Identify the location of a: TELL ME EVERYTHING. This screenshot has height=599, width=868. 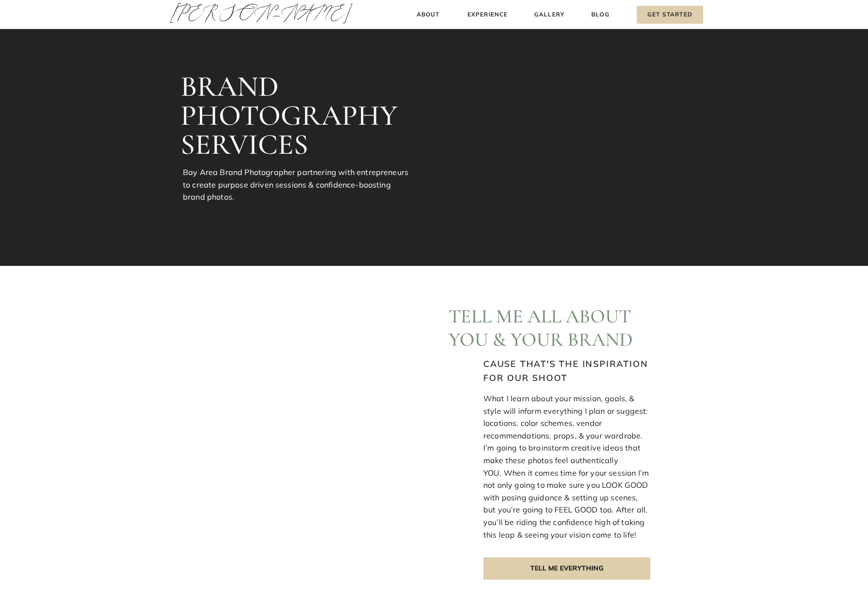
(567, 569).